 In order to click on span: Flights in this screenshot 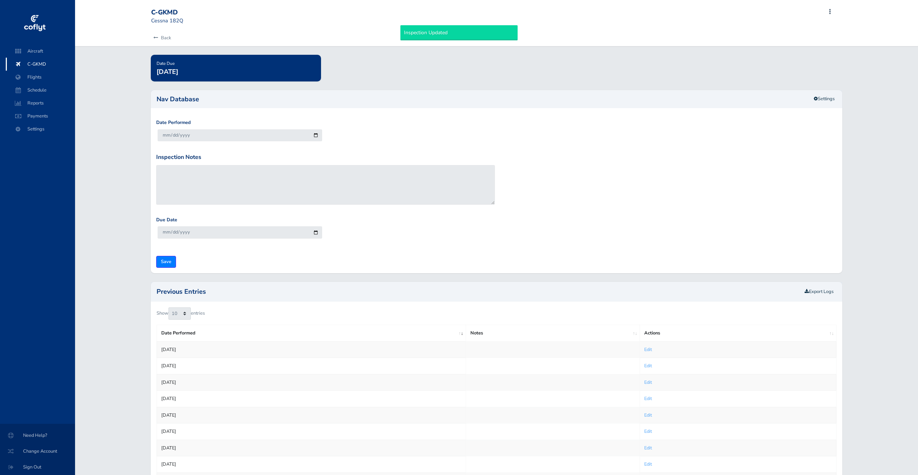, I will do `click(40, 77)`.